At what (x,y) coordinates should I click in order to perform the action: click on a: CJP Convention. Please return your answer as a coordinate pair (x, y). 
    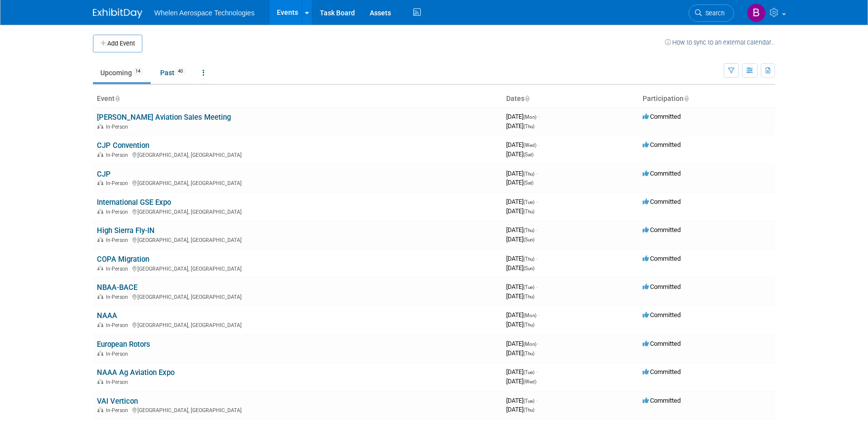
    Looking at the image, I should click on (123, 146).